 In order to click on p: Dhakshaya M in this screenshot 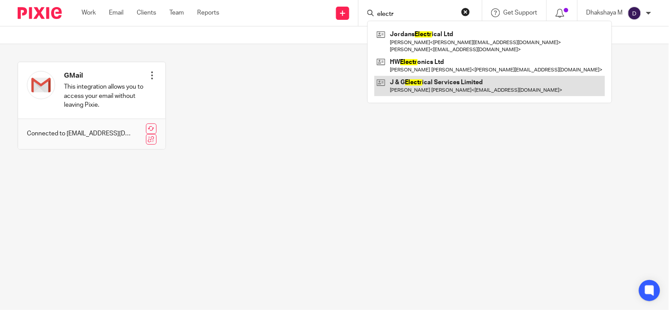, I will do `click(605, 13)`.